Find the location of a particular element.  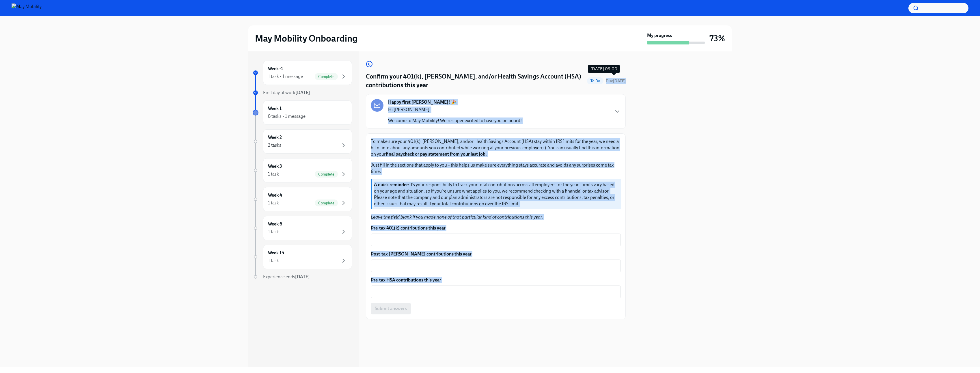

p: It’s your responsibility to track your total contributions across all employers for the year. Lim... is located at coordinates (496, 195).